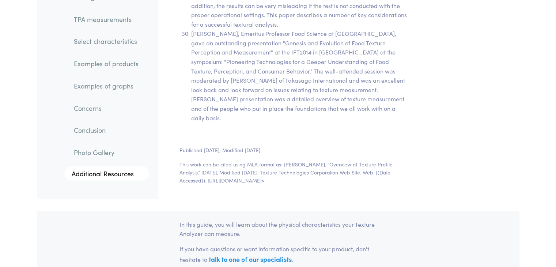 Image resolution: width=556 pixels, height=267 pixels. I want to click on a: Conclusion, so click(108, 130).